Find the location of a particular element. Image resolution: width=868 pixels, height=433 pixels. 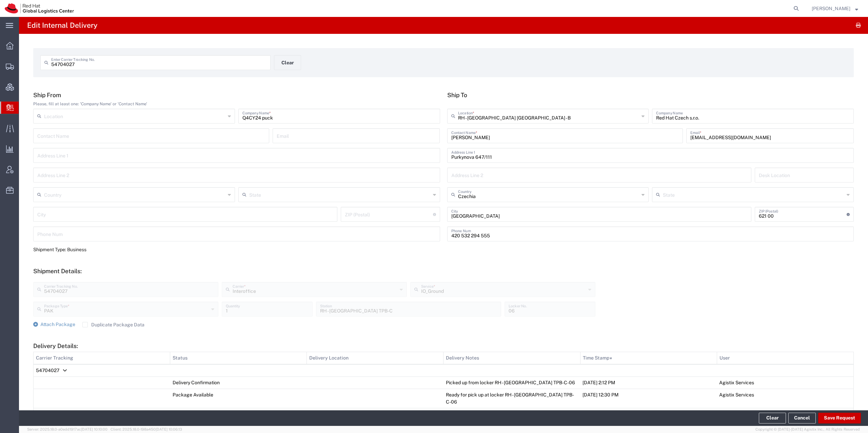

span: Eva Ruzickova is located at coordinates (831, 9).